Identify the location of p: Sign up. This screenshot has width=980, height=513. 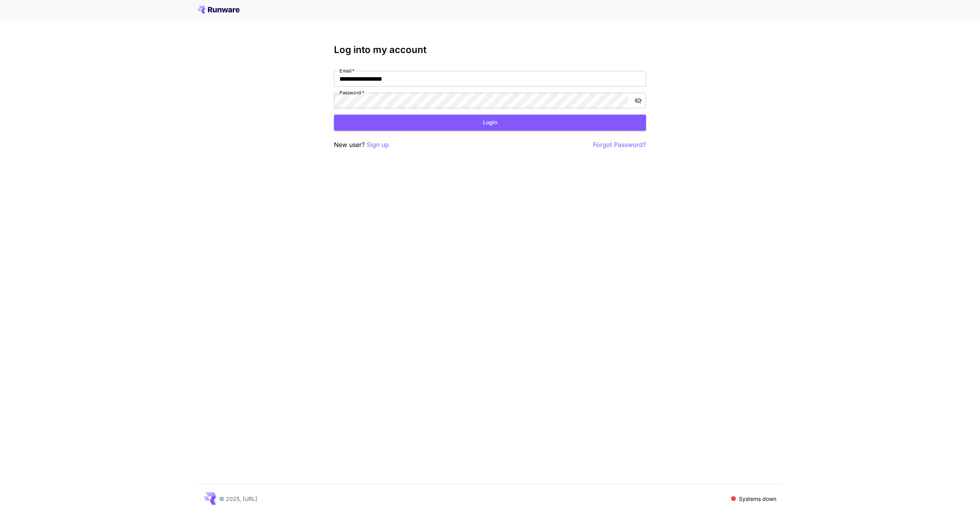
(377, 144).